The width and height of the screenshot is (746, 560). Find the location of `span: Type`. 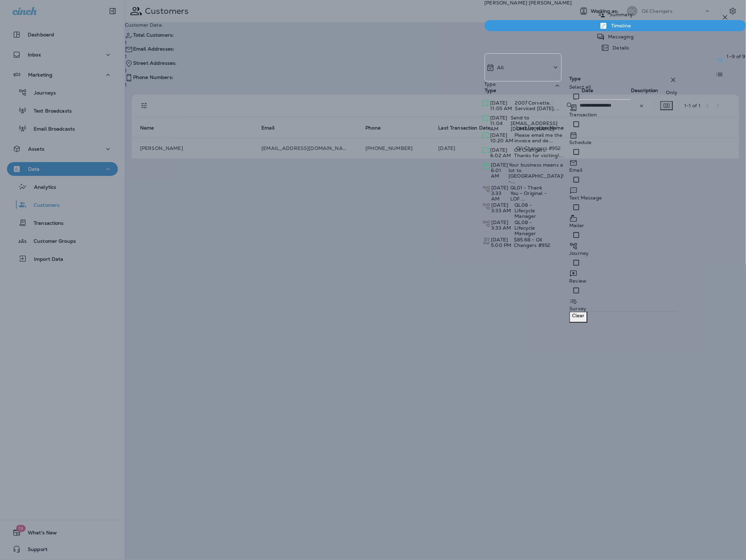

span: Type is located at coordinates (491, 90).